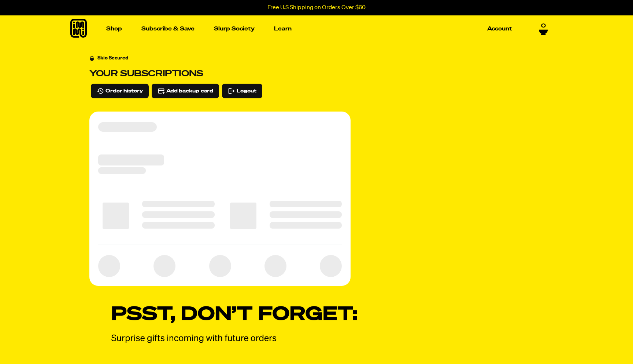 The image size is (633, 364). What do you see at coordinates (234, 28) in the screenshot?
I see `a: Slurp Society` at bounding box center [234, 28].